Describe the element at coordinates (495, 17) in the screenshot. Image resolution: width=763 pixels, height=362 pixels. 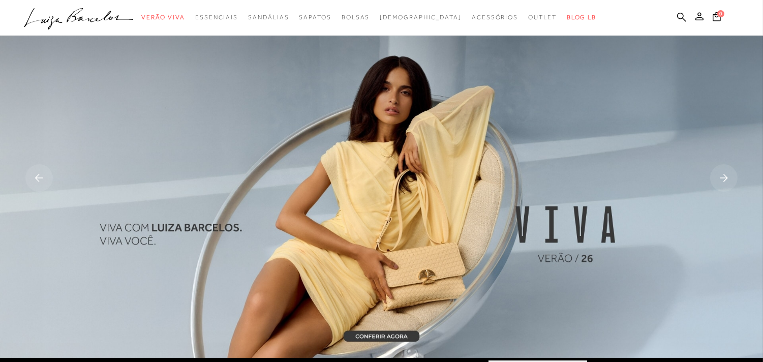
I see `span: Acessórios` at that location.